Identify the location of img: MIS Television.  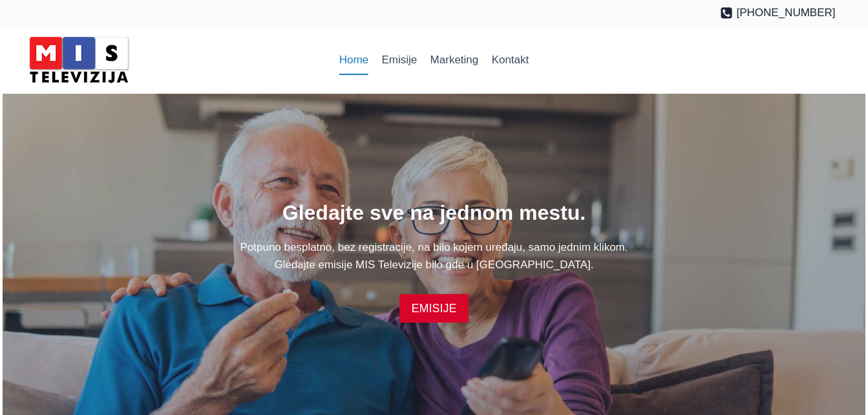
(79, 59).